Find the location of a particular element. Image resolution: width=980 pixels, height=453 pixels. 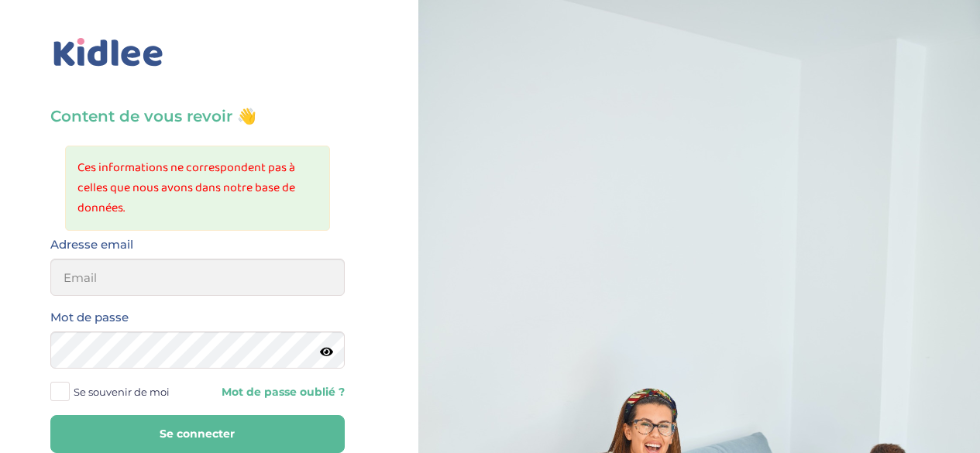

button: Se connecter is located at coordinates (197, 434).